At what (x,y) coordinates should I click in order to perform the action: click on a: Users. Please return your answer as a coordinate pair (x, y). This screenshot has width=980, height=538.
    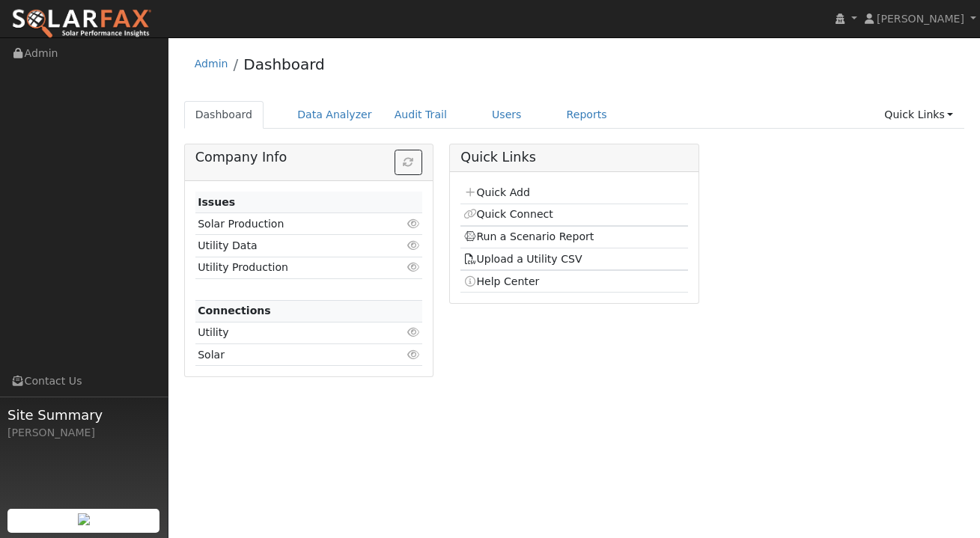
    Looking at the image, I should click on (506, 115).